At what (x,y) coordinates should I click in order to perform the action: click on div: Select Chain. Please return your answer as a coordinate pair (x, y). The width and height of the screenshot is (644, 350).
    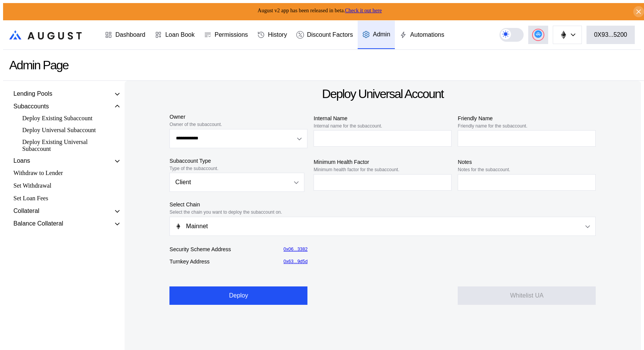
    Looking at the image, I should click on (383, 204).